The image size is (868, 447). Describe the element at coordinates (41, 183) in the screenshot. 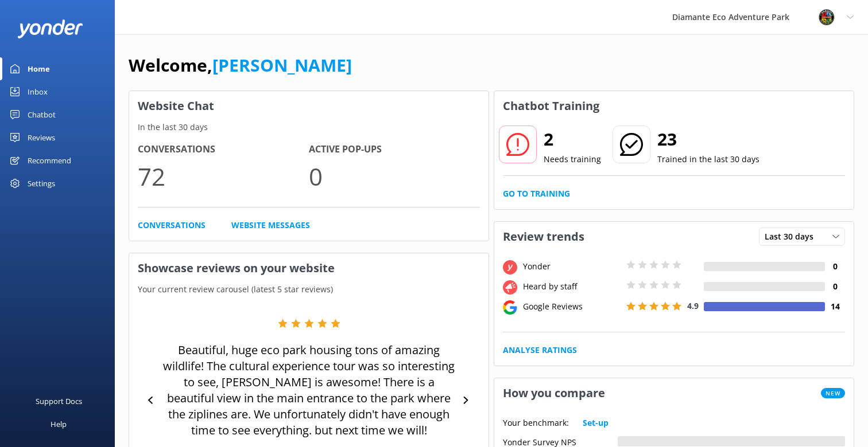

I see `div: Settings` at that location.